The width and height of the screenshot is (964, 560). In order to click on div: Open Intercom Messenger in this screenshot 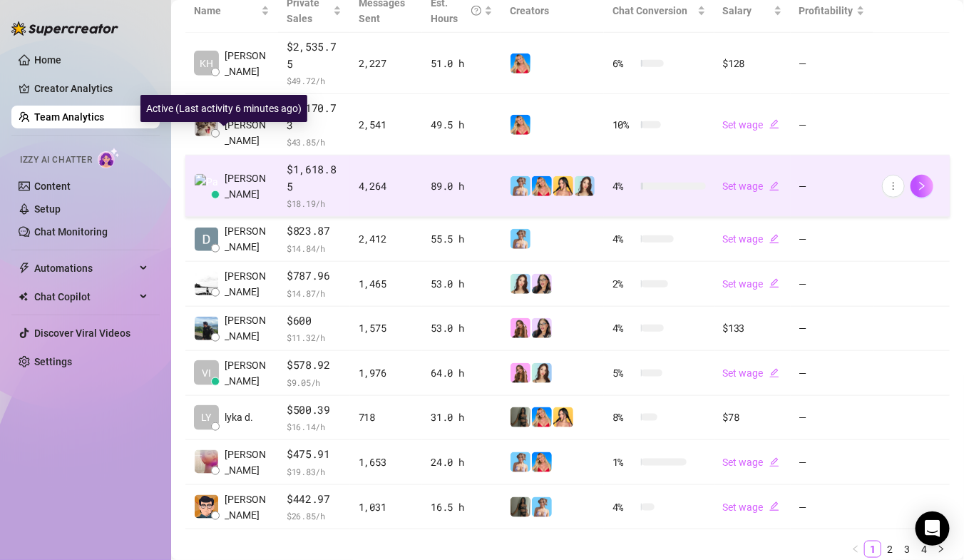, I will do `click(933, 529)`.